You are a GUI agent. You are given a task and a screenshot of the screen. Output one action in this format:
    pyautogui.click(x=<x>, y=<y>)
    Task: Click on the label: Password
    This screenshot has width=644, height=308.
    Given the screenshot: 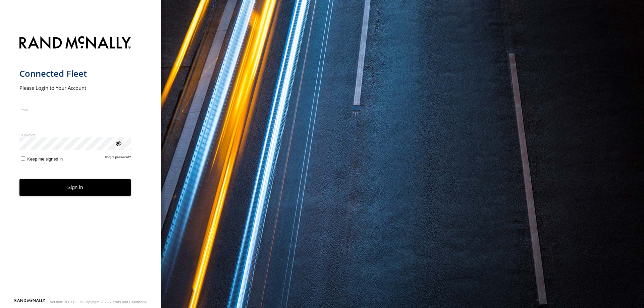 What is the action you would take?
    pyautogui.click(x=75, y=135)
    